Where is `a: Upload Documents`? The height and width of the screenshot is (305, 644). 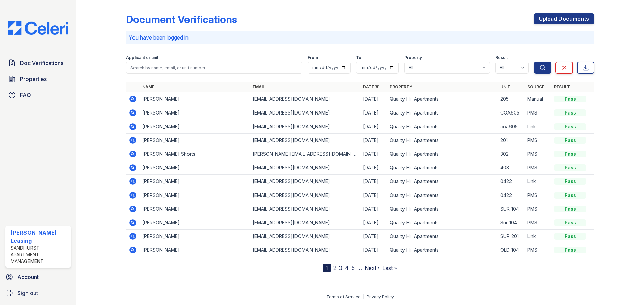 a: Upload Documents is located at coordinates (564, 19).